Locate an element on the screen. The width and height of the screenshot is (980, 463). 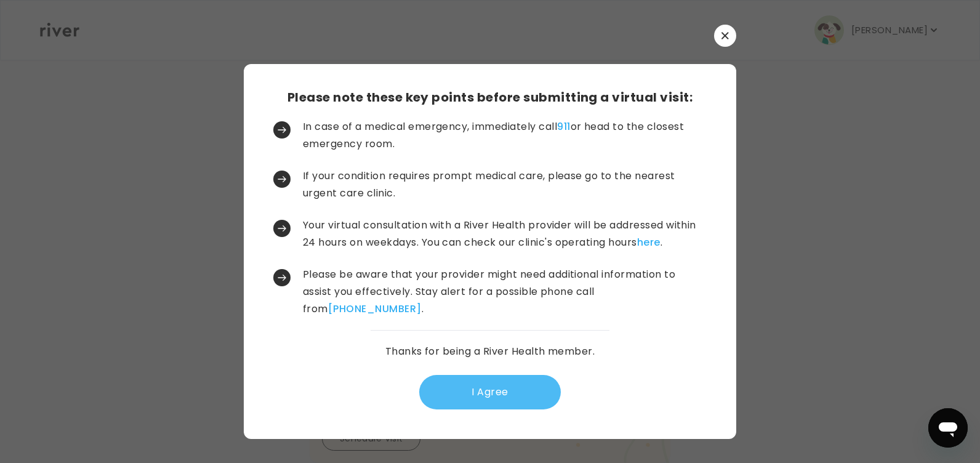
p: Please be aware that your provider might need additional information to assist you effectively. S... is located at coordinates (503, 292).